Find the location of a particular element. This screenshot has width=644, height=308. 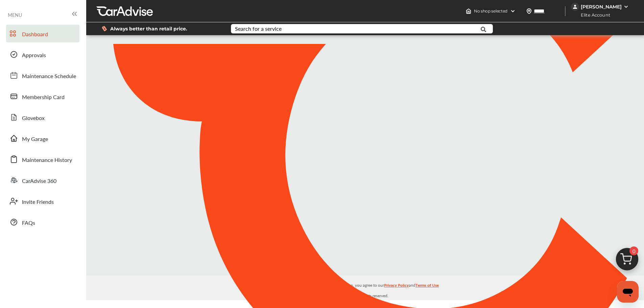

span: Maintenance Schedule is located at coordinates (49, 77).